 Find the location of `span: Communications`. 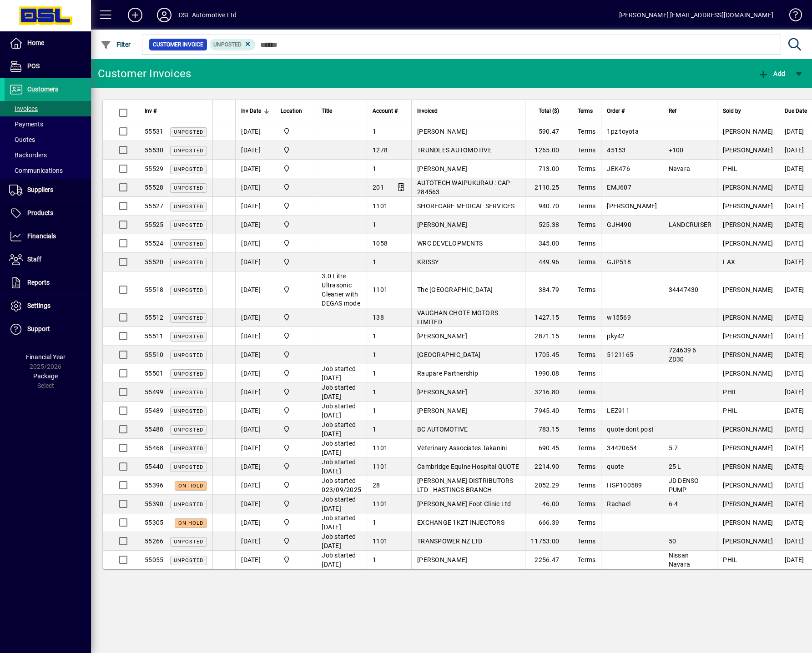

span: Communications is located at coordinates (36, 170).